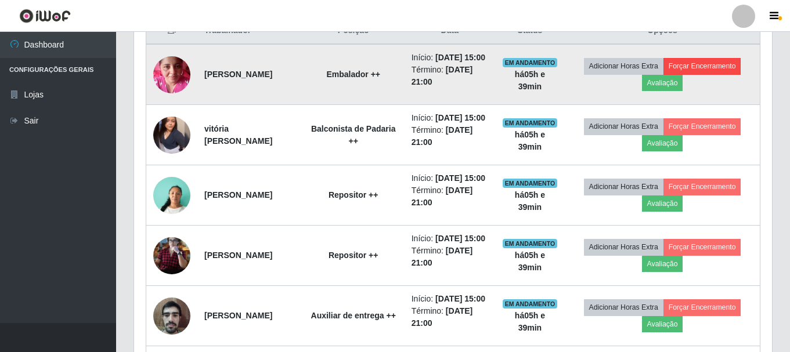 The image size is (790, 352). What do you see at coordinates (172, 316) in the screenshot?
I see `img: 1734364462584.jpeg` at bounding box center [172, 316].